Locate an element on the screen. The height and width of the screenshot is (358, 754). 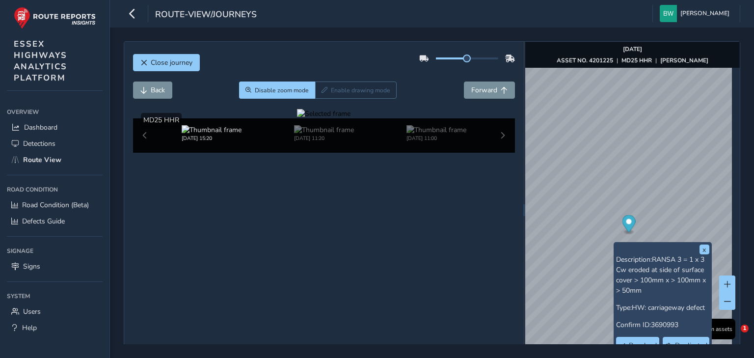
div: Signage is located at coordinates (55, 251).